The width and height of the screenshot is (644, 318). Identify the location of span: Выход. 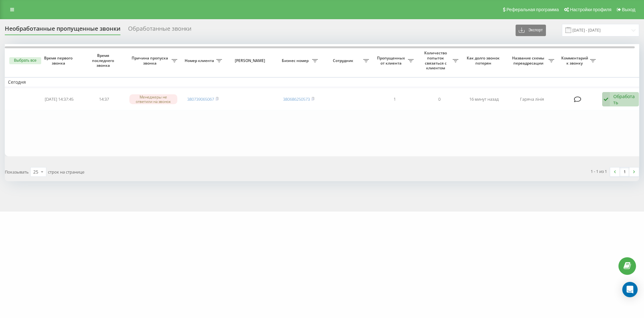
(628, 10).